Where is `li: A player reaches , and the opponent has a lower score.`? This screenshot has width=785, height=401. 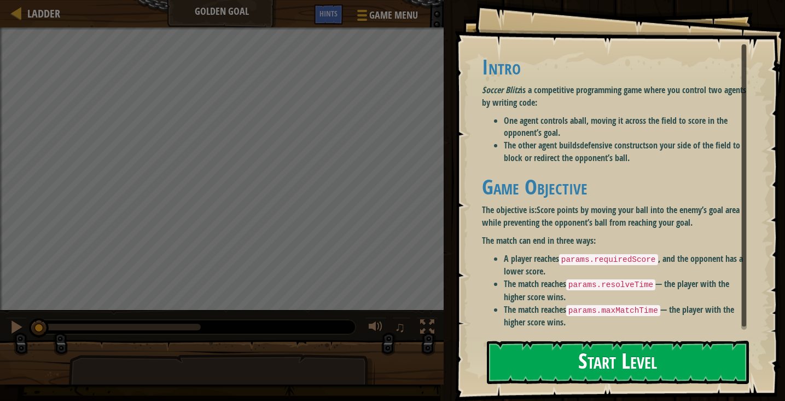
li: A player reaches , and the opponent has a lower score. is located at coordinates (626, 265).